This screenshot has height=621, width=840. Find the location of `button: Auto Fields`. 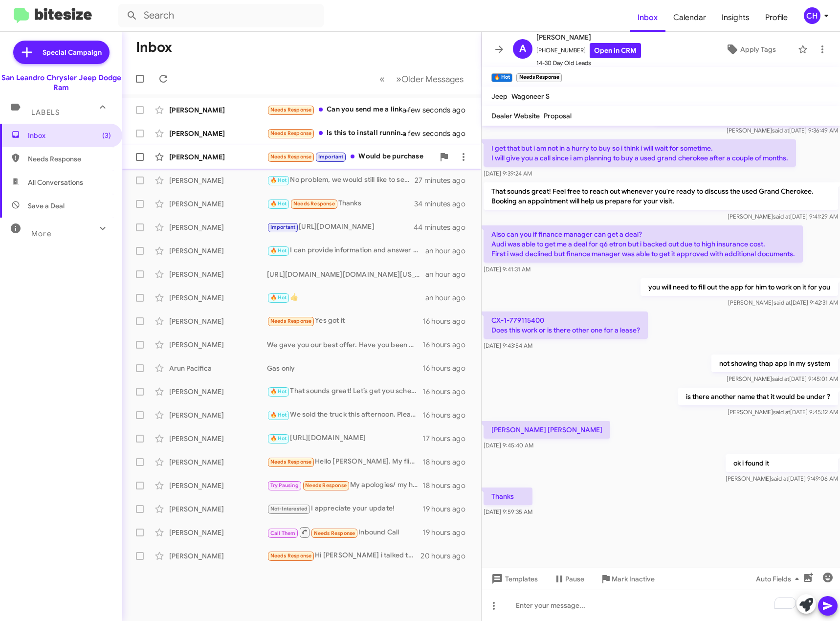

button: Auto Fields is located at coordinates (779, 579).